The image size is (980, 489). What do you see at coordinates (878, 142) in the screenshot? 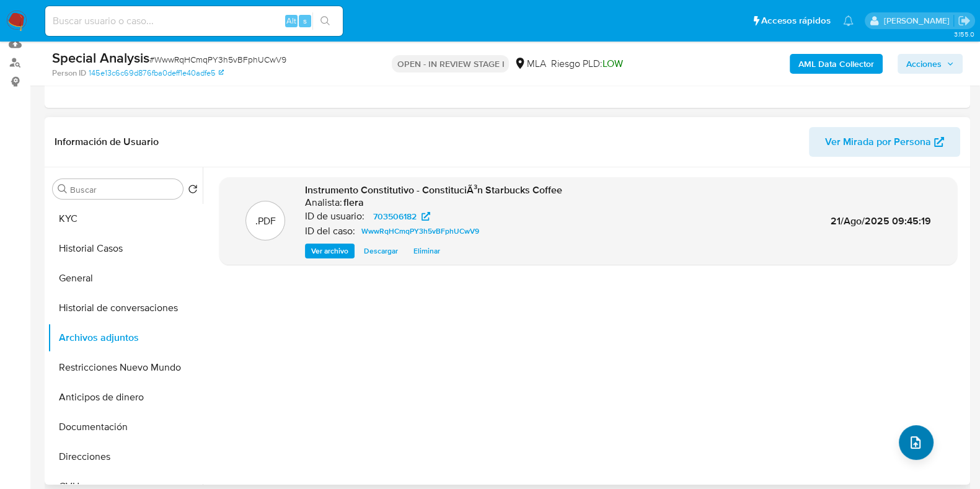
I see `span: Ver Mirada por Persona` at bounding box center [878, 142].